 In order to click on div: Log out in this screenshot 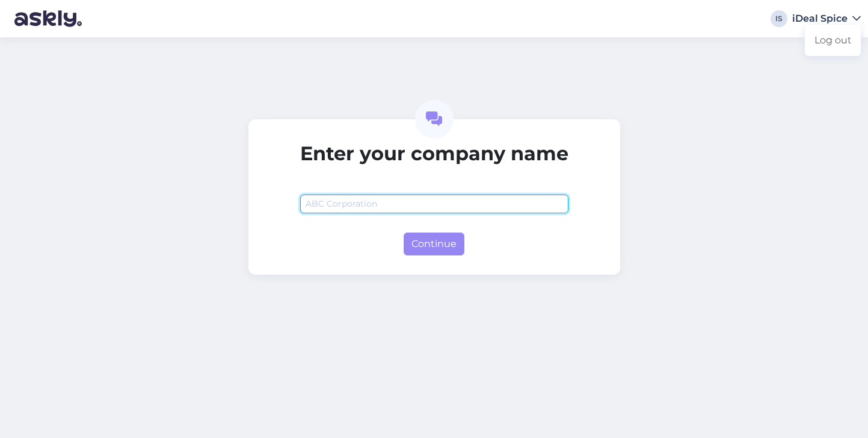, I will do `click(833, 41)`.